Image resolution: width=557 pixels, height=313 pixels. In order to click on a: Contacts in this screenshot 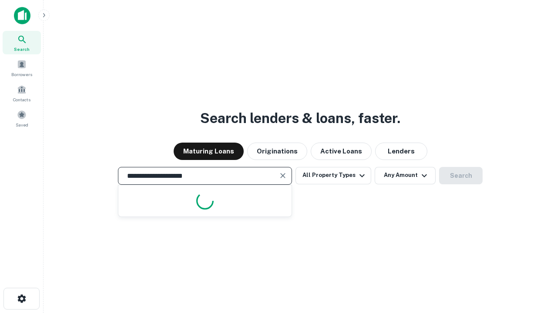, I will do `click(22, 93)`.